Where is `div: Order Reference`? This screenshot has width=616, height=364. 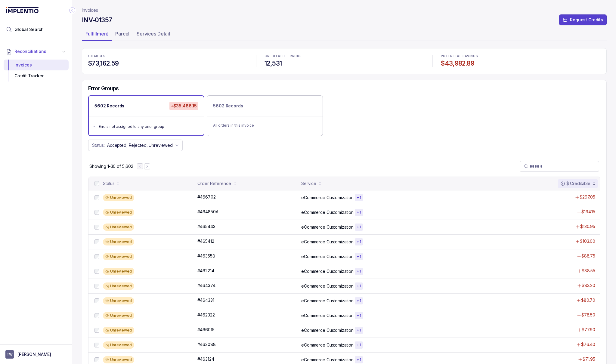
div: Order Reference is located at coordinates (215, 184).